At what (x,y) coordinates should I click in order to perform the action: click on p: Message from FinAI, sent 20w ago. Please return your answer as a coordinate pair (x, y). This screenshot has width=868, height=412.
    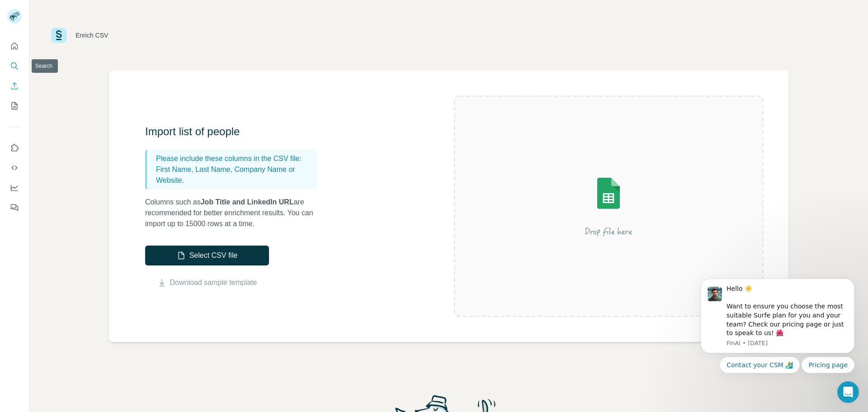
    Looking at the image, I should click on (100, 95).